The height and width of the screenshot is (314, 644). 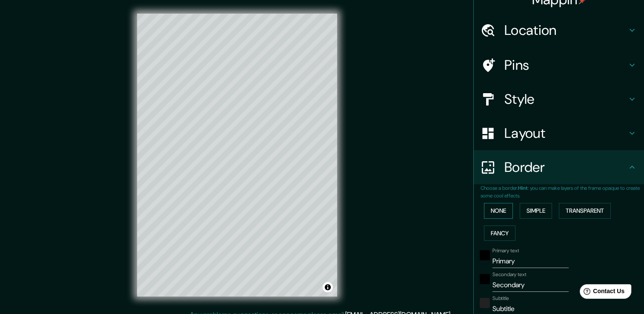 What do you see at coordinates (559, 30) in the screenshot?
I see `div: Location` at bounding box center [559, 30].